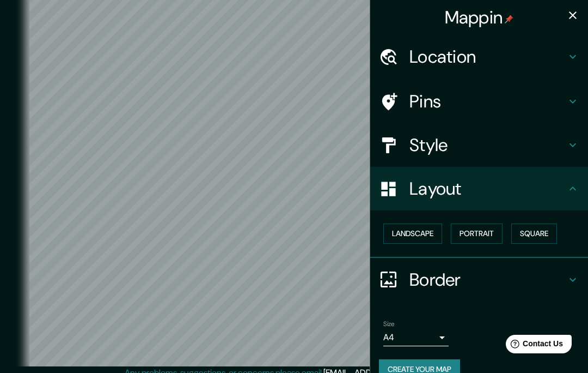 The height and width of the screenshot is (373, 588). What do you see at coordinates (52, 13) in the screenshot?
I see `span: Contact Us` at bounding box center [52, 13].